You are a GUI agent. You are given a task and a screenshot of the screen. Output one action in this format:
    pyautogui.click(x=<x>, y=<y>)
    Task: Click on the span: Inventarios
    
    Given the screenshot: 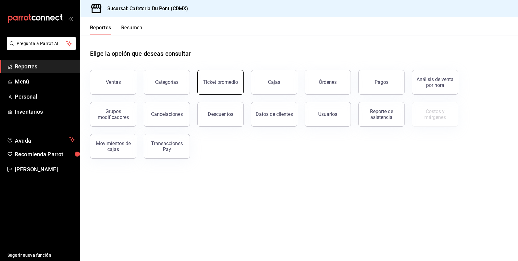 What is the action you would take?
    pyautogui.click(x=45, y=112)
    